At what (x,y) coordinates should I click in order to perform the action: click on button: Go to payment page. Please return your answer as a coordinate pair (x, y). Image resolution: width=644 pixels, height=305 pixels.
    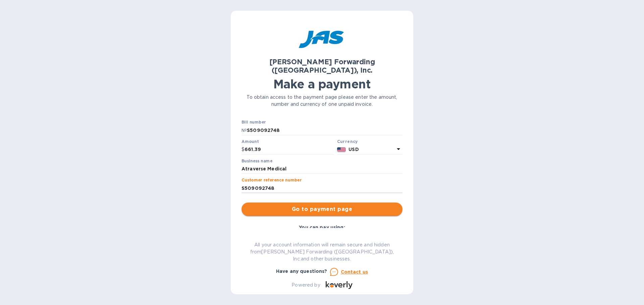
    Looking at the image, I should click on (322, 210).